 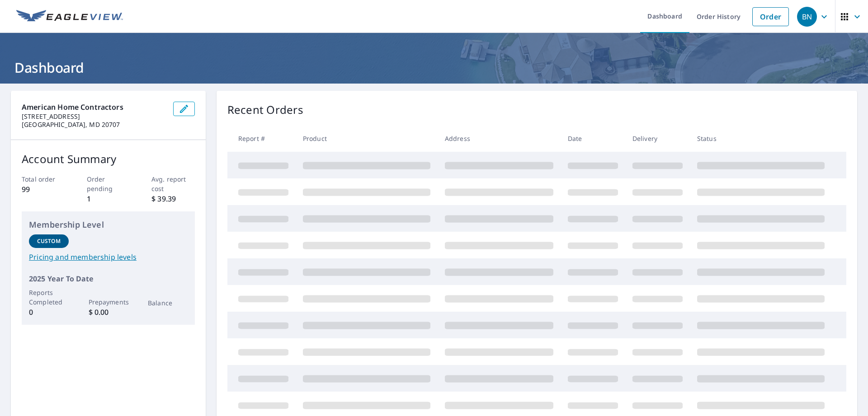 I want to click on p: 1, so click(x=108, y=199).